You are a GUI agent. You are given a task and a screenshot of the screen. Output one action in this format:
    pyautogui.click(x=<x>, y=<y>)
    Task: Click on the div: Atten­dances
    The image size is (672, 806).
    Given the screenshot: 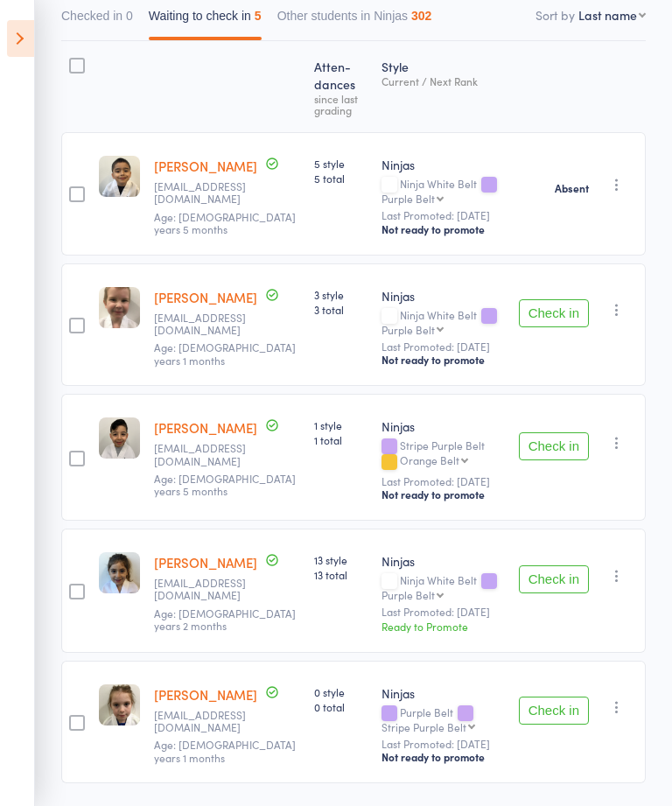 What is the action you would take?
    pyautogui.click(x=340, y=87)
    